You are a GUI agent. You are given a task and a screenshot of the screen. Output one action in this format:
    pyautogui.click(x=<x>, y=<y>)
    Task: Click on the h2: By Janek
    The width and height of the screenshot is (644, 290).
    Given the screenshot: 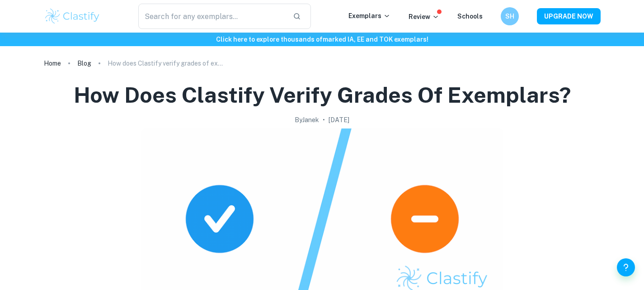 What is the action you would take?
    pyautogui.click(x=307, y=120)
    